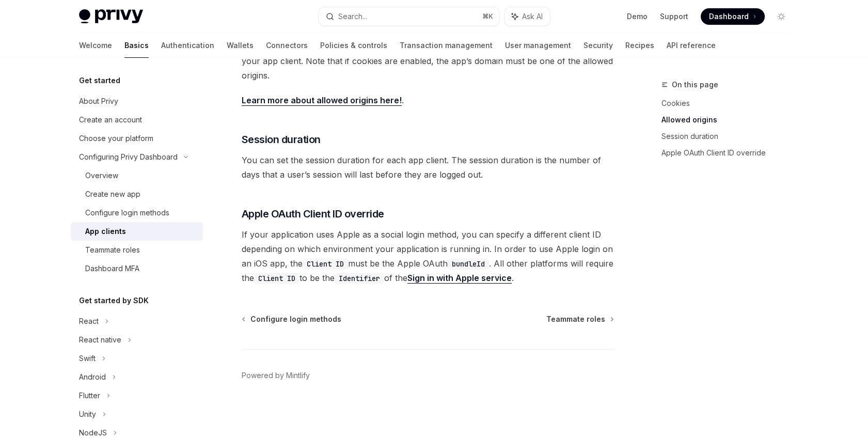 The height and width of the screenshot is (438, 868). Describe the element at coordinates (137, 176) in the screenshot. I see `a: Overview` at that location.